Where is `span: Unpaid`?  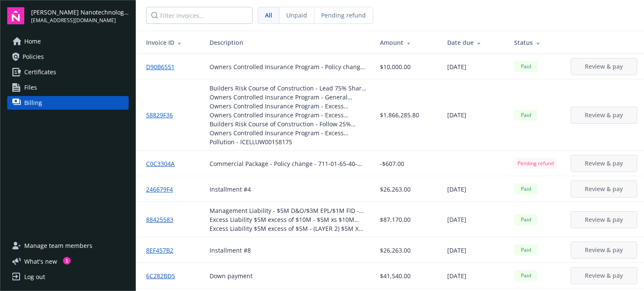 span: Unpaid is located at coordinates (296, 15).